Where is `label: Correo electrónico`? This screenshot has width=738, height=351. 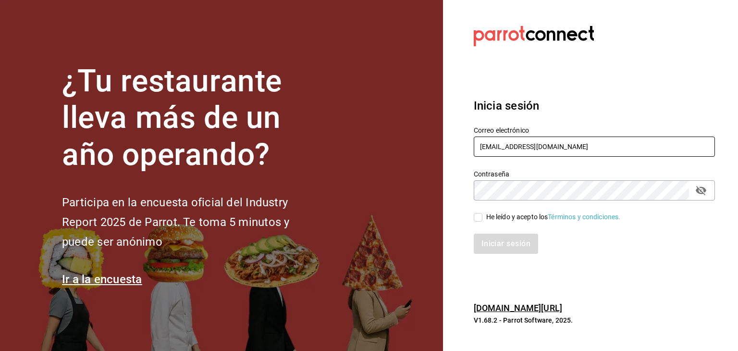
label: Correo electrónico is located at coordinates (595, 130).